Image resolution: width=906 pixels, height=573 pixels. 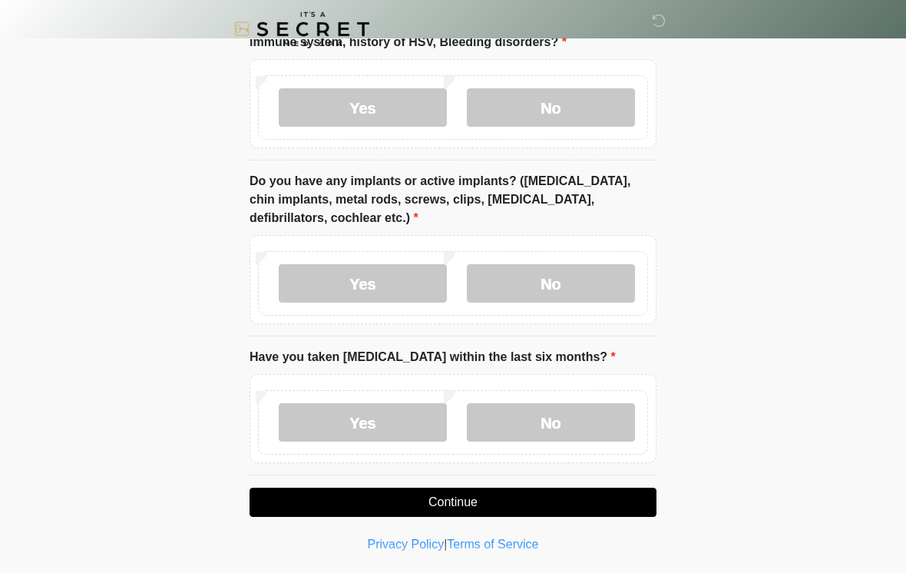 I want to click on img: It's A Secret Med Spa Logo, so click(x=302, y=28).